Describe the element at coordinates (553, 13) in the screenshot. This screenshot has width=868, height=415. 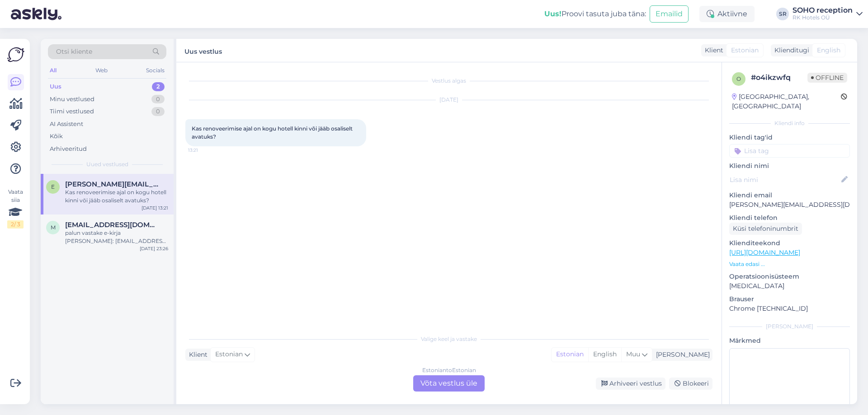
I see `b: Uus!` at that location.